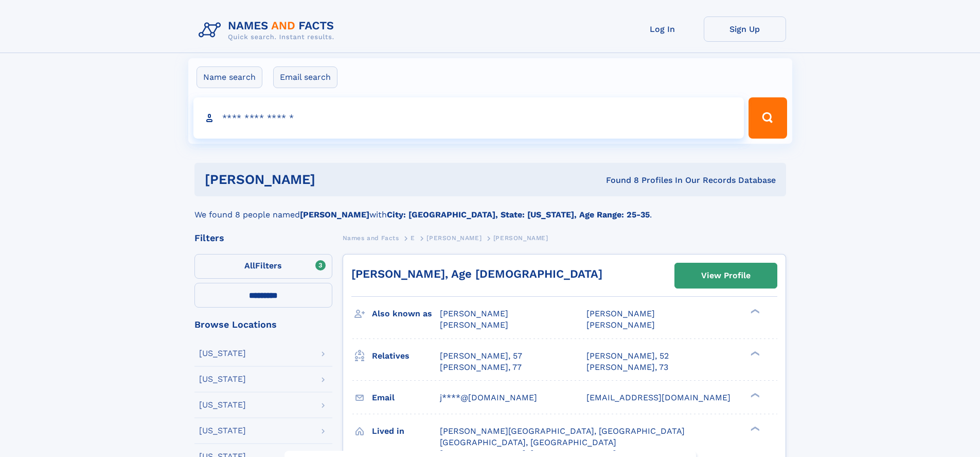 The image size is (980, 457). I want to click on a: Names and Facts, so click(371, 237).